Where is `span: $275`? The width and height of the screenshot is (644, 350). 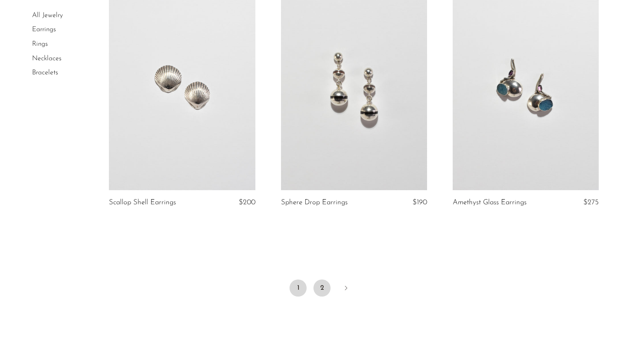
span: $275 is located at coordinates (591, 202).